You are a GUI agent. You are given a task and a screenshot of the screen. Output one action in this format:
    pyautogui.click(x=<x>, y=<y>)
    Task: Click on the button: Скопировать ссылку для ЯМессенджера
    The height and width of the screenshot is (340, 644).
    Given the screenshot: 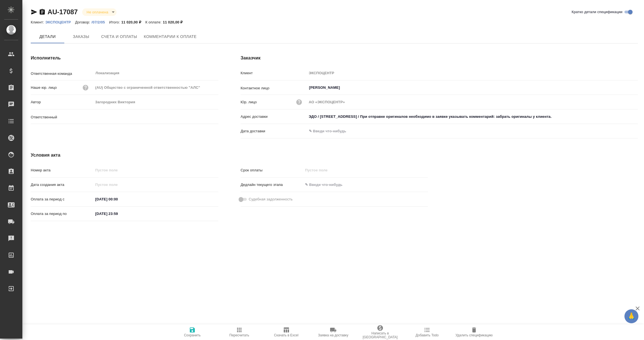 What is the action you would take?
    pyautogui.click(x=34, y=12)
    